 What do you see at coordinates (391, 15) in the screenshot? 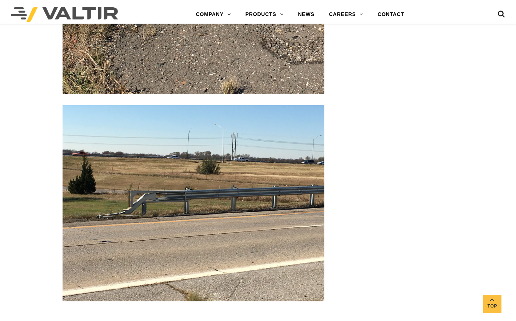
I see `a: CONTACT` at bounding box center [391, 15].